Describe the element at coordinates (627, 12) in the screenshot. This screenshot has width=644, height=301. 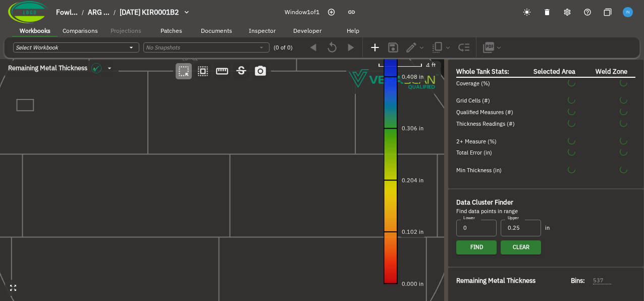
I see `img: f6ffcea323530ad0f5eeb9c9447a59c5` at that location.